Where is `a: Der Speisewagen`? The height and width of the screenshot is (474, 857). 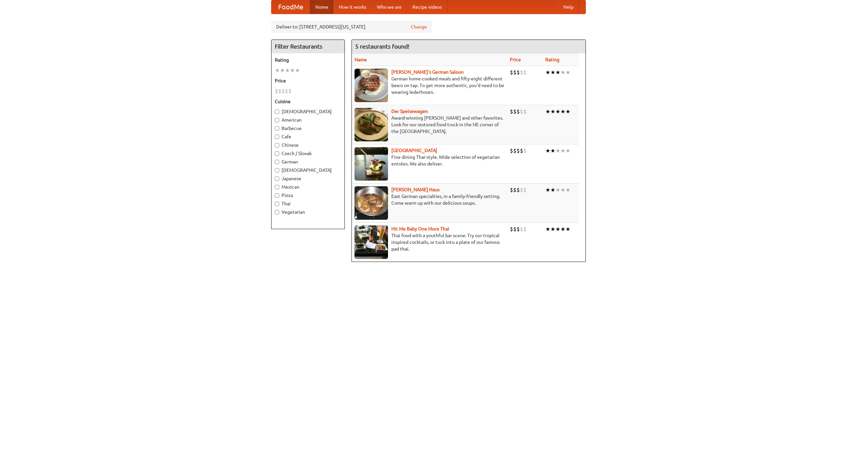 a: Der Speisewagen is located at coordinates (410, 111).